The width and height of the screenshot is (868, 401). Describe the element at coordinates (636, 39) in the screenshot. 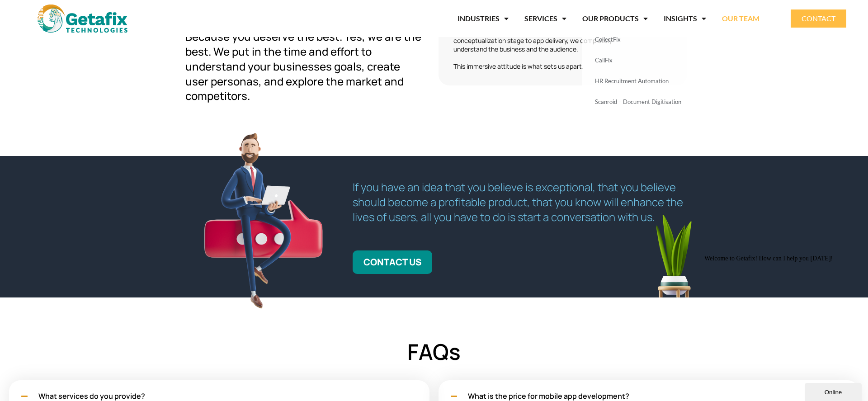

I see `a: CollectFix` at that location.